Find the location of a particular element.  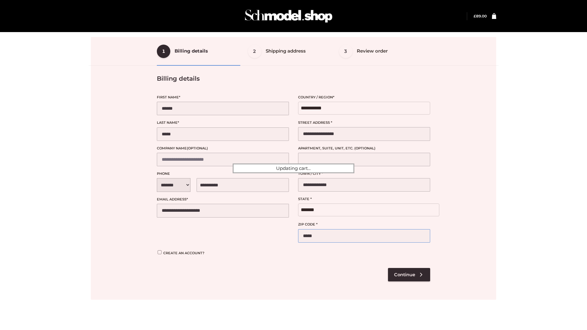

a: £89.00 is located at coordinates (480, 16).